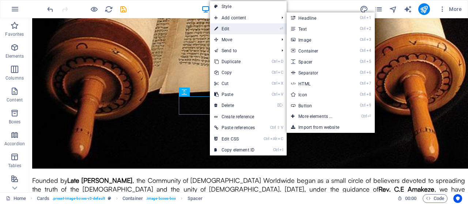 The width and height of the screenshot is (468, 204). I want to click on p: Accordion, so click(15, 144).